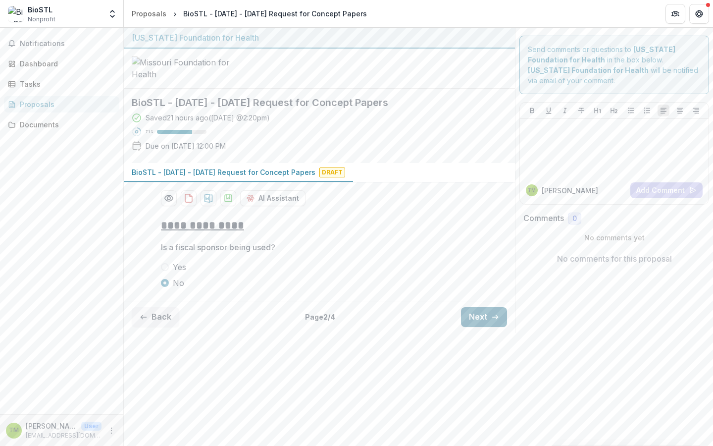  I want to click on a: Tasks, so click(61, 84).